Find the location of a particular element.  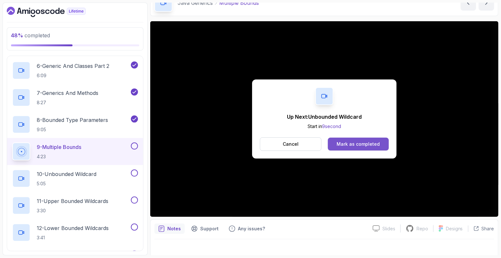

p: Designs is located at coordinates (454, 229).